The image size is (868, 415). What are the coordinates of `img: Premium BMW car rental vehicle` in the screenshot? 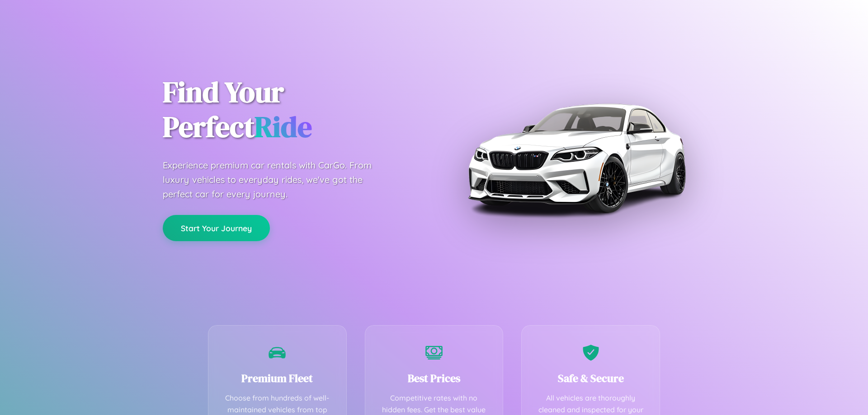 It's located at (576, 158).